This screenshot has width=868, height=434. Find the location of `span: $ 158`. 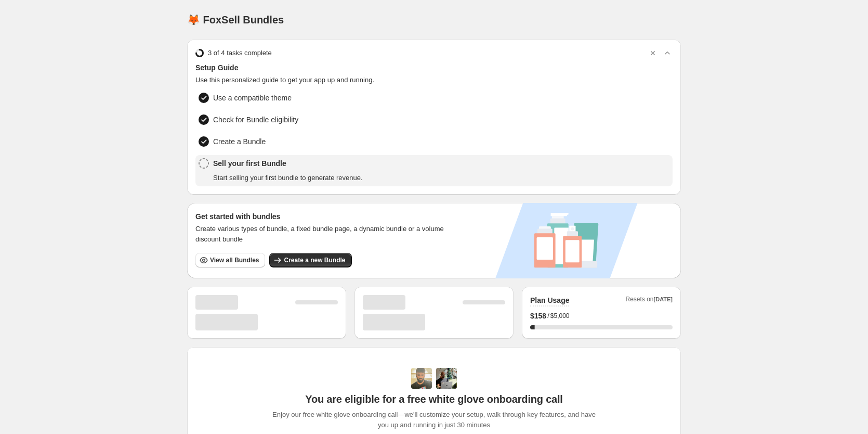

span: $ 158 is located at coordinates (538, 316).